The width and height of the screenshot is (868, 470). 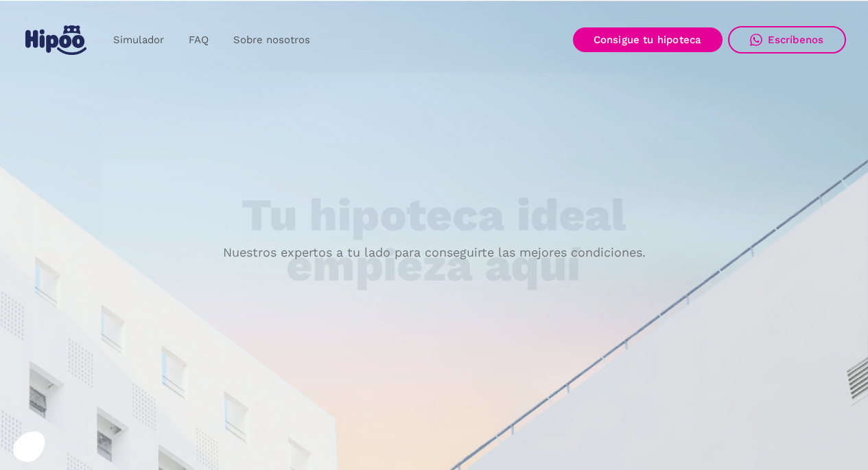 What do you see at coordinates (796, 40) in the screenshot?
I see `div: Escríbenos` at bounding box center [796, 40].